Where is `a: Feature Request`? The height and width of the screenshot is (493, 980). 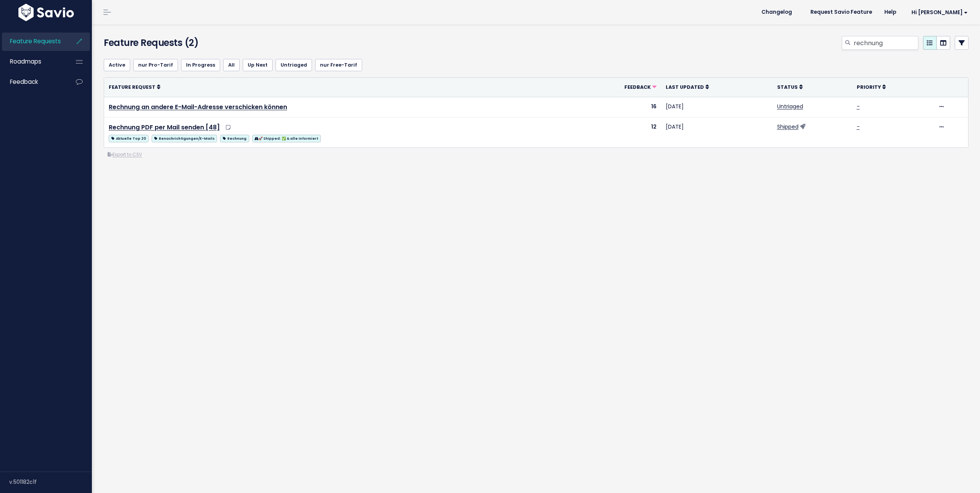
a: Feature Request is located at coordinates (134, 87).